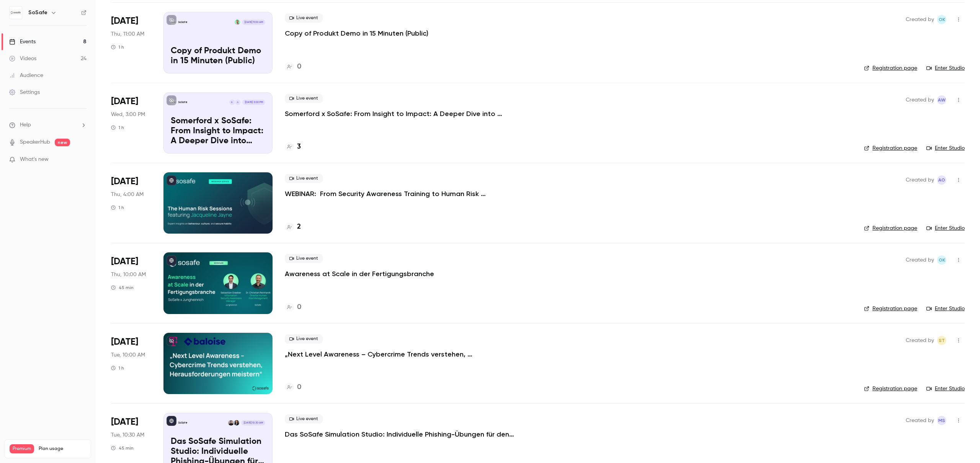 The height and width of the screenshot is (463, 980). What do you see at coordinates (127, 435) in the screenshot?
I see `span: Tue, 10:30 AM` at bounding box center [127, 435].